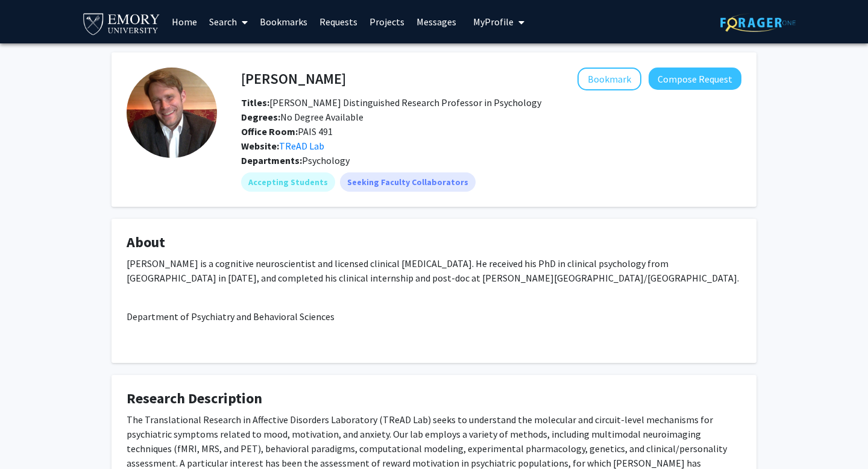 The image size is (868, 469). I want to click on span: My Profile, so click(493, 22).